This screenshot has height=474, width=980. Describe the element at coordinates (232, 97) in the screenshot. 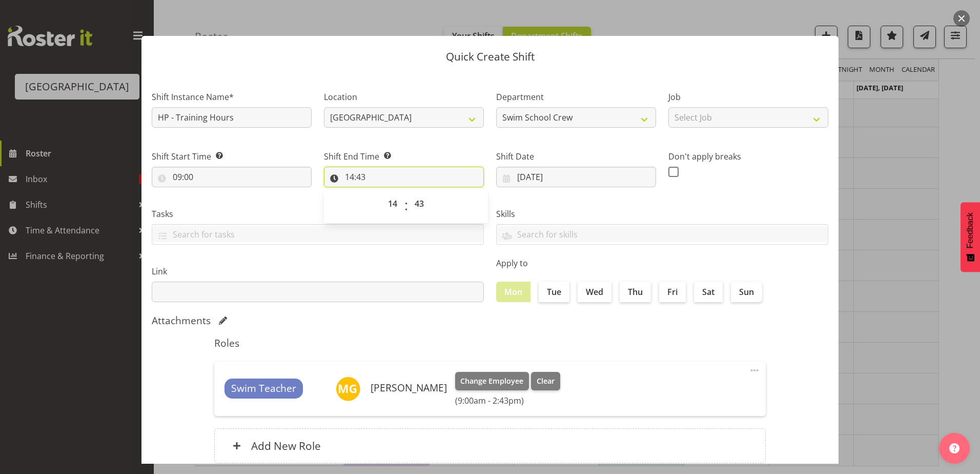

I see `label: Shift Instance Name*` at that location.